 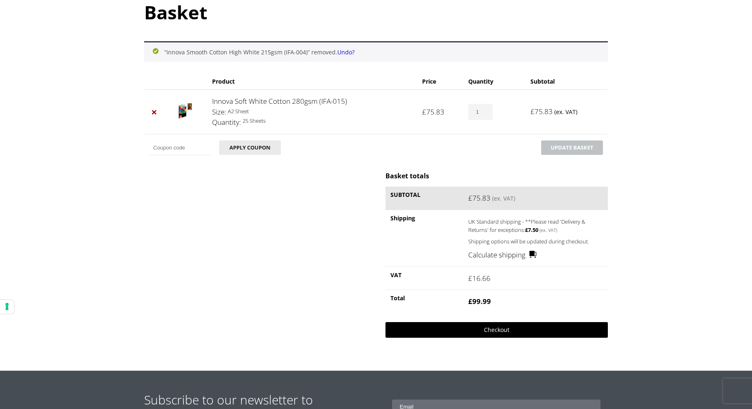 What do you see at coordinates (480, 112) in the screenshot?
I see `input: Product quantity` at bounding box center [480, 112].